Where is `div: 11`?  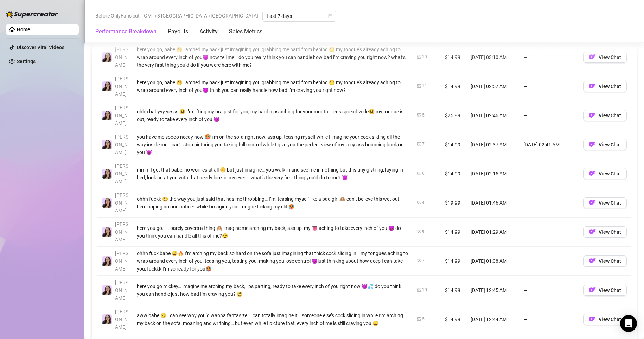
div: 11 is located at coordinates (424, 86).